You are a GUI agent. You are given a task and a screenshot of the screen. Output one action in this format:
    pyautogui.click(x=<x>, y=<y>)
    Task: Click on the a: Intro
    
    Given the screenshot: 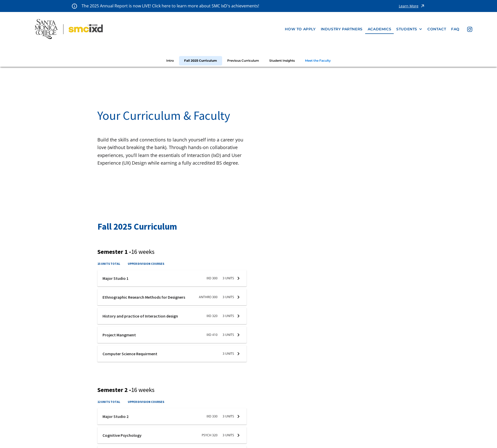 What is the action you would take?
    pyautogui.click(x=170, y=61)
    